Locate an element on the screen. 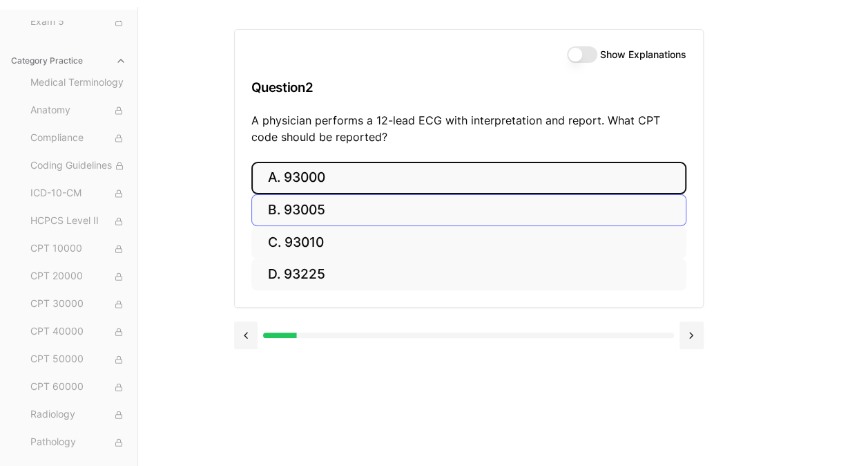 This screenshot has height=466, width=868. button: Compliance is located at coordinates (78, 138).